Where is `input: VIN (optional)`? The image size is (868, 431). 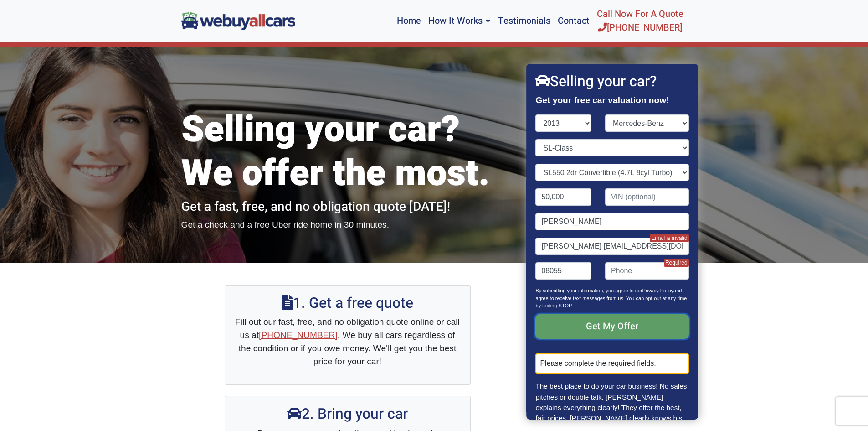 input: VIN (optional) is located at coordinates (647, 197).